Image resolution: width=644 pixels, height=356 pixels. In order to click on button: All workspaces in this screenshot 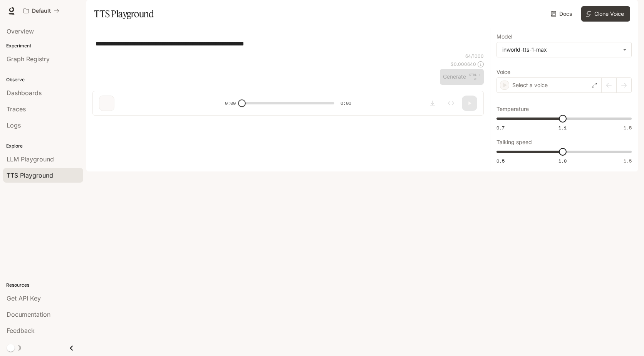, I will do `click(42, 11)`.